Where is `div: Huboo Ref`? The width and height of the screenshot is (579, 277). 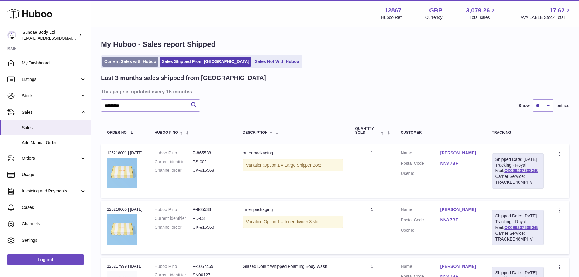 div: Huboo Ref is located at coordinates (391, 17).